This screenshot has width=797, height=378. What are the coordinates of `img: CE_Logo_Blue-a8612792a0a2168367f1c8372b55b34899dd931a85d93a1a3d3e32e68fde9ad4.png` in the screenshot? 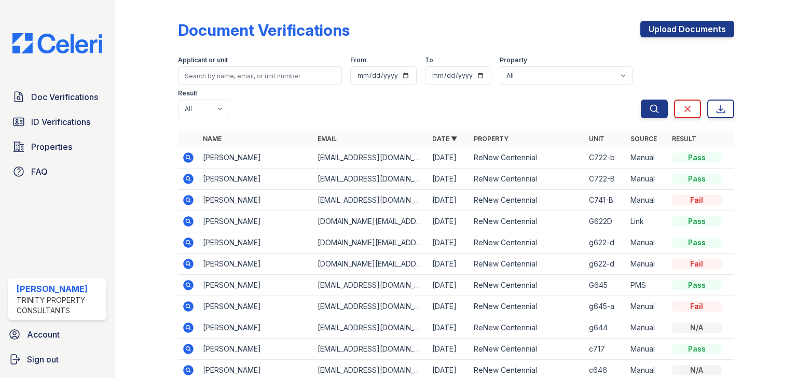 It's located at (57, 43).